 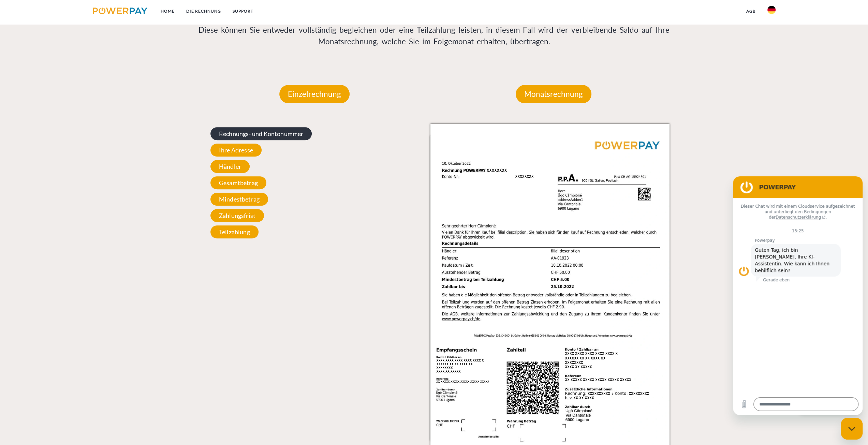 I want to click on svg: (wird in einer neuen Registerkarte geöffnet), so click(x=90, y=41).